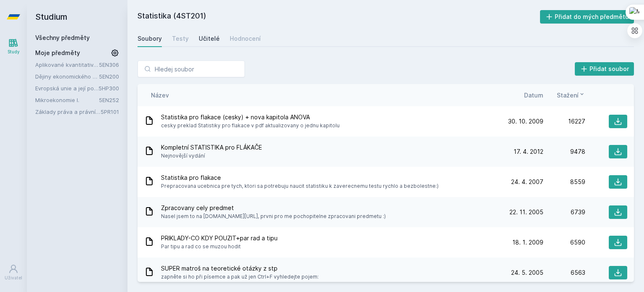 The image size is (644, 292). What do you see at coordinates (110, 112) in the screenshot?
I see `a: 5PR101` at bounding box center [110, 112].